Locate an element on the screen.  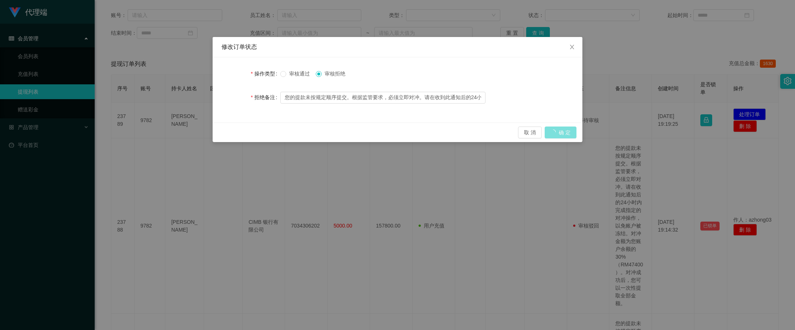
div: 修改订单状态 is located at coordinates (398, 47).